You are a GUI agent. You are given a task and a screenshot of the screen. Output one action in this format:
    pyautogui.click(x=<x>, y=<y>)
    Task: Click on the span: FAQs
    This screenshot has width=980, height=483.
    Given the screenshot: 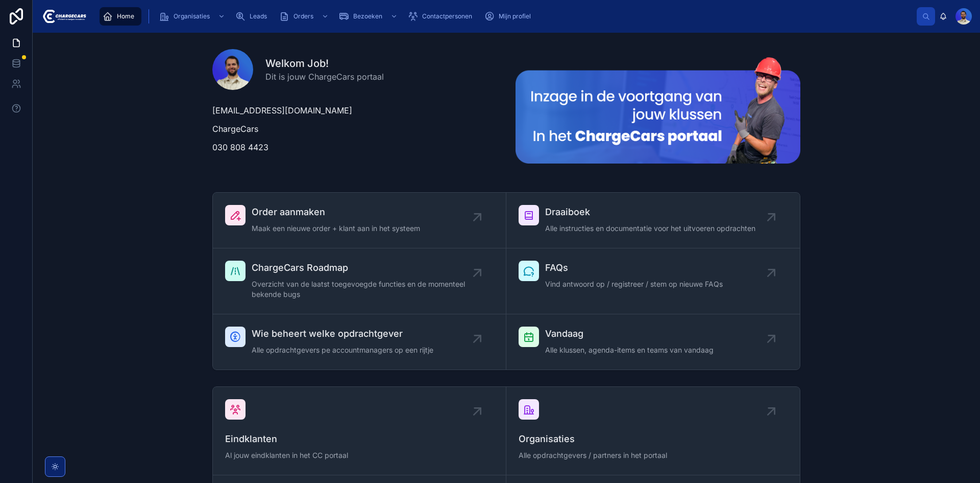 What is the action you would take?
    pyautogui.click(x=634, y=268)
    